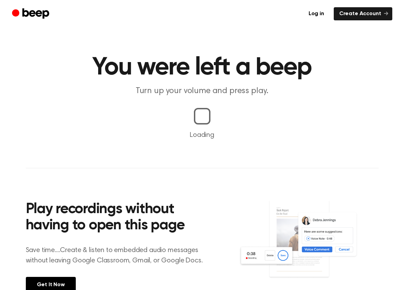 The height and width of the screenshot is (290, 404). Describe the element at coordinates (119, 218) in the screenshot. I see `h2: Play recordings without having to open this page` at that location.